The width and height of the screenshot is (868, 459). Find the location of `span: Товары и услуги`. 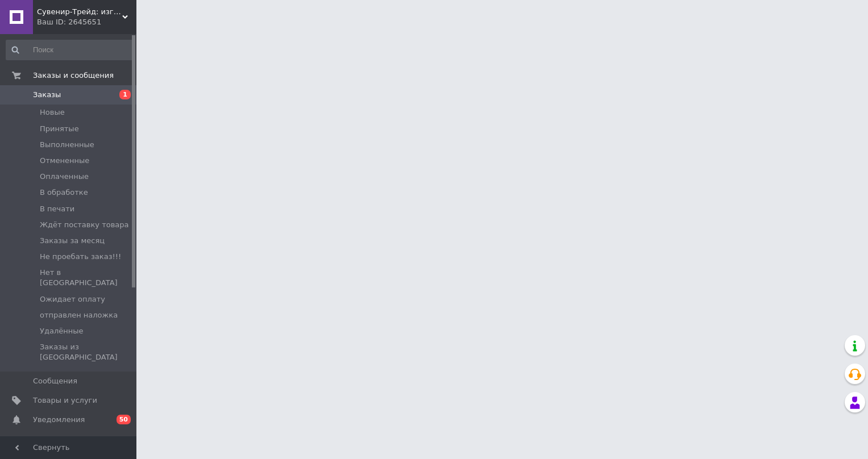

span: Товары и услуги is located at coordinates (65, 401).